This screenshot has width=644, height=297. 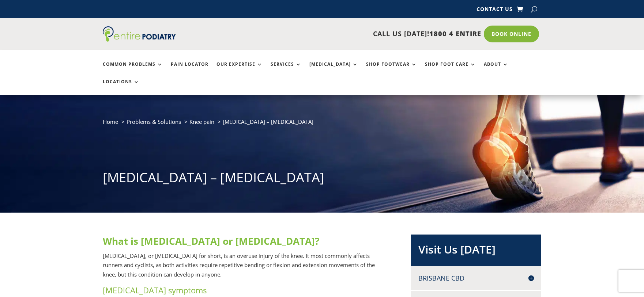 I want to click on a: Entire Podiatry, so click(x=139, y=39).